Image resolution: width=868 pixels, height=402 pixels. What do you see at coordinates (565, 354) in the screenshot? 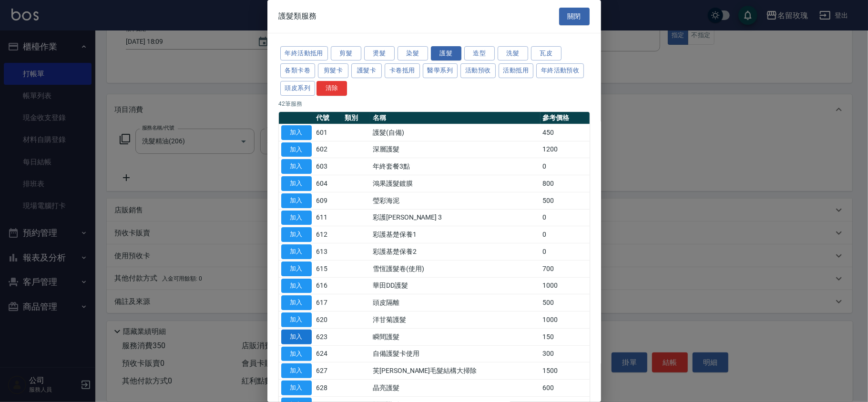
I see `td: 300` at bounding box center [565, 354].